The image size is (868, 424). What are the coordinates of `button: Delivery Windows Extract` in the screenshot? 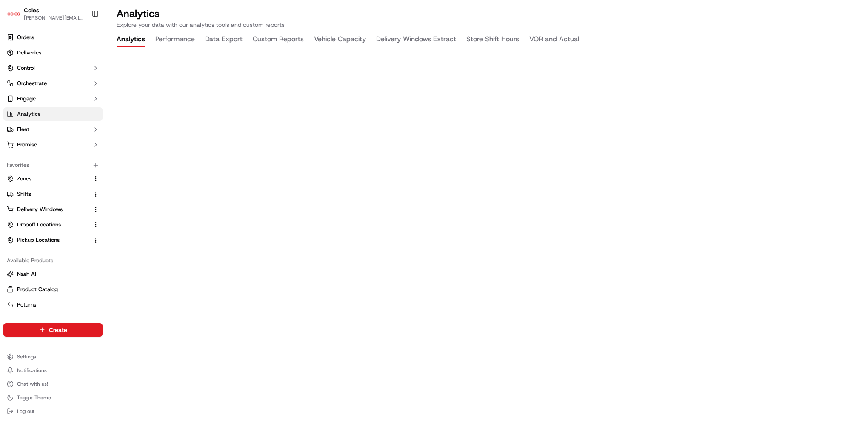 It's located at (416, 39).